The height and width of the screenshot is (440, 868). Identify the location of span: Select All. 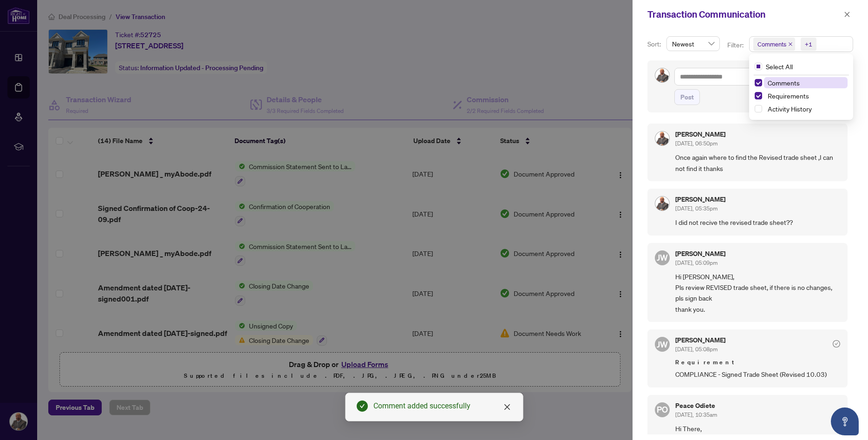
(779, 67).